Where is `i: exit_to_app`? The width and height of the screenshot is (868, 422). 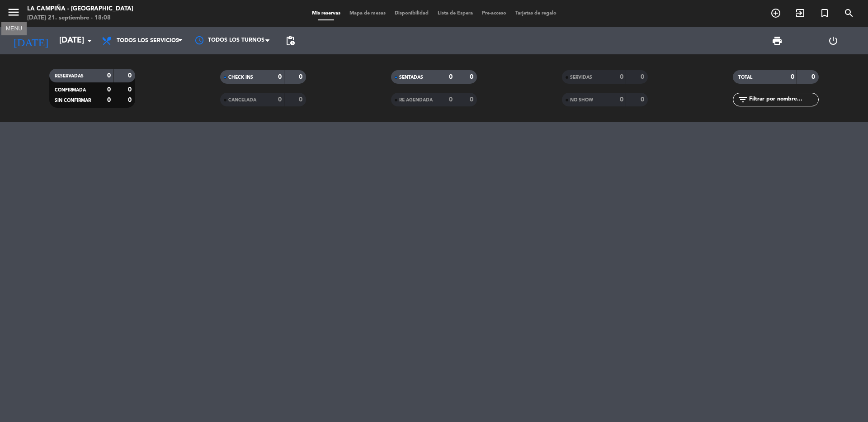
i: exit_to_app is located at coordinates (801, 13).